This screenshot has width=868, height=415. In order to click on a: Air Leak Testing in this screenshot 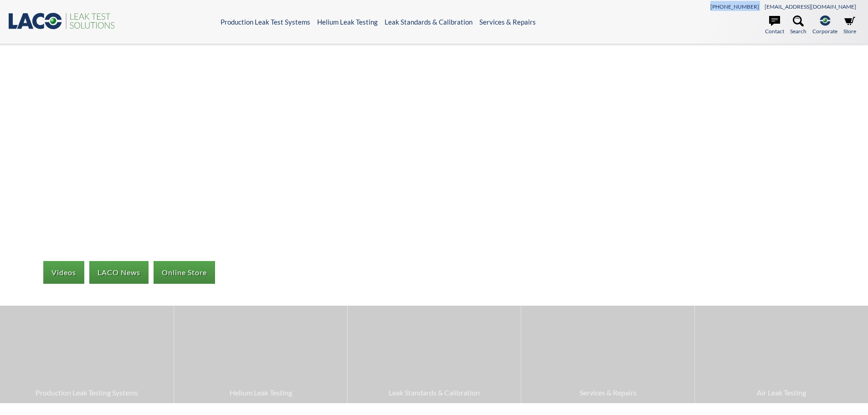, I will do `click(782, 354)`.